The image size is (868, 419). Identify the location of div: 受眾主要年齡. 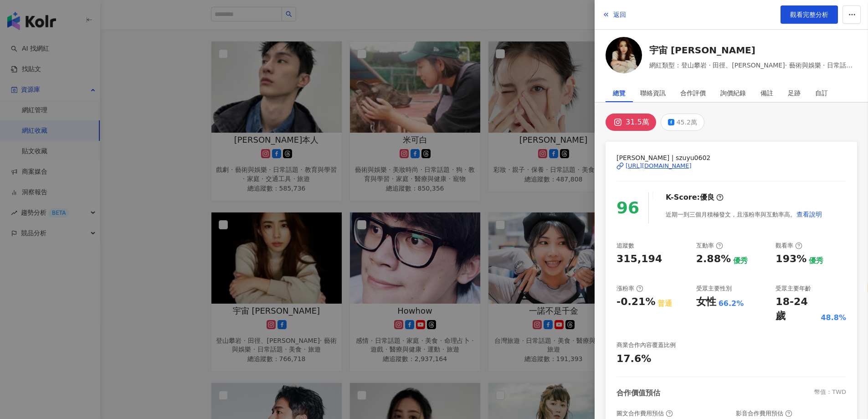
(793, 289).